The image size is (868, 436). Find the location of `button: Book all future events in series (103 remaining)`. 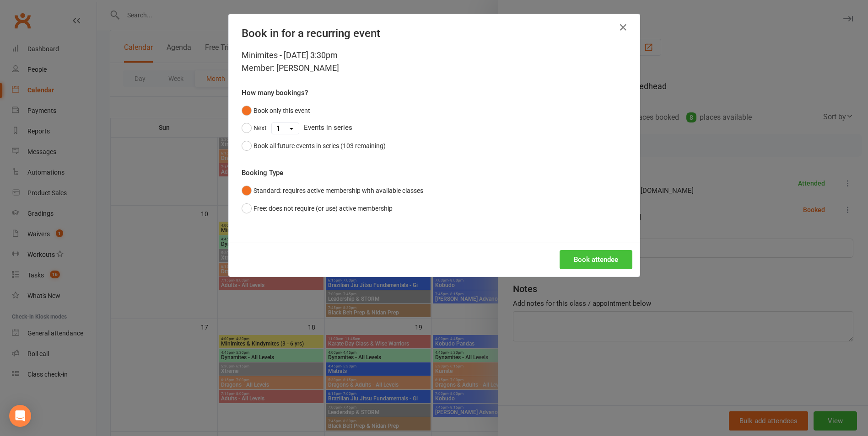

button: Book all future events in series (103 remaining) is located at coordinates (314, 146).